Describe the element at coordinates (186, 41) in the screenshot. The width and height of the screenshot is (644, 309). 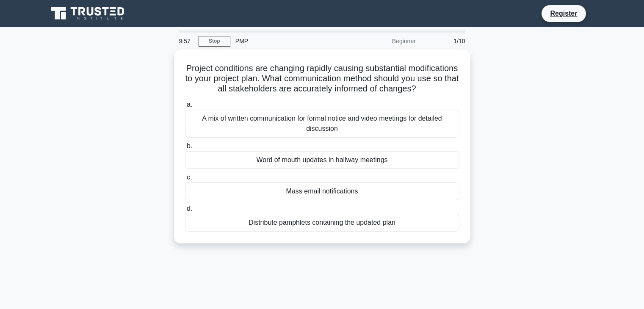
I see `div: 9:57` at that location.